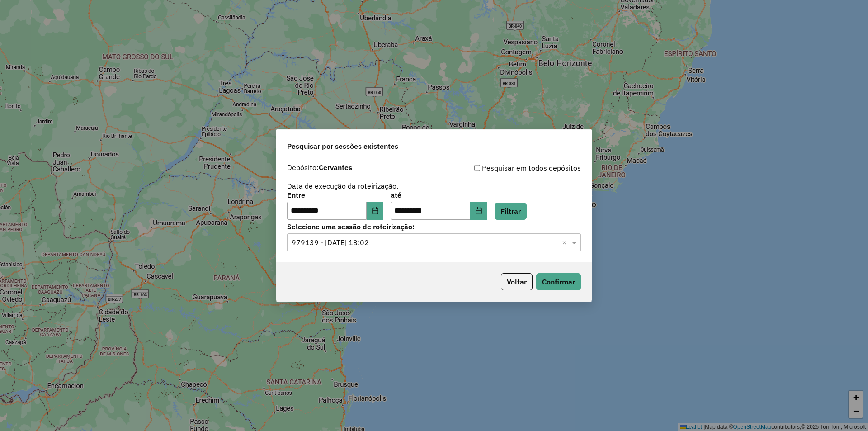 This screenshot has height=431, width=868. What do you see at coordinates (558, 281) in the screenshot?
I see `button: Confirmar` at bounding box center [558, 281].